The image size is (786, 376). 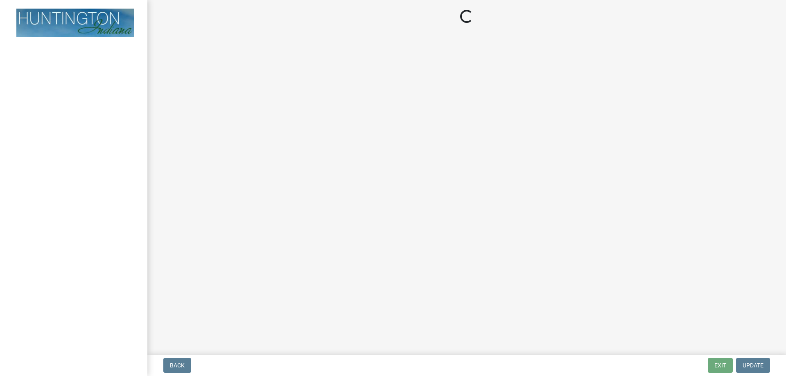 I want to click on button: Update, so click(x=753, y=366).